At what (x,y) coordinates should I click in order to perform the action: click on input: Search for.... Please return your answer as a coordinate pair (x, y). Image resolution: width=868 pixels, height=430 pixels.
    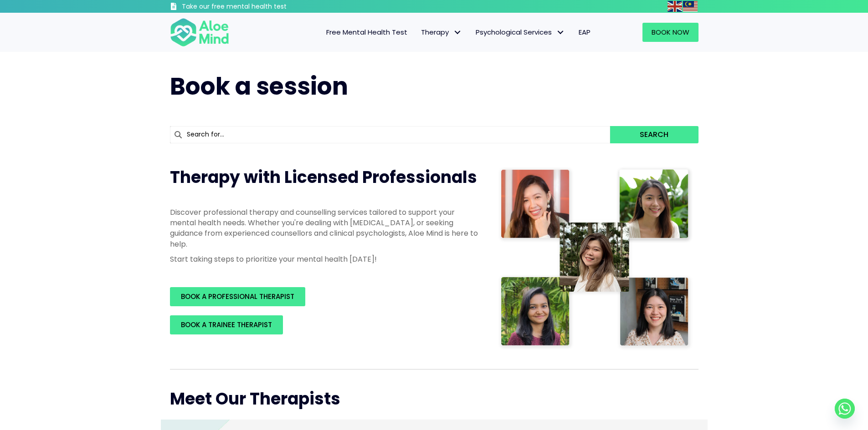
    Looking at the image, I should click on (390, 135).